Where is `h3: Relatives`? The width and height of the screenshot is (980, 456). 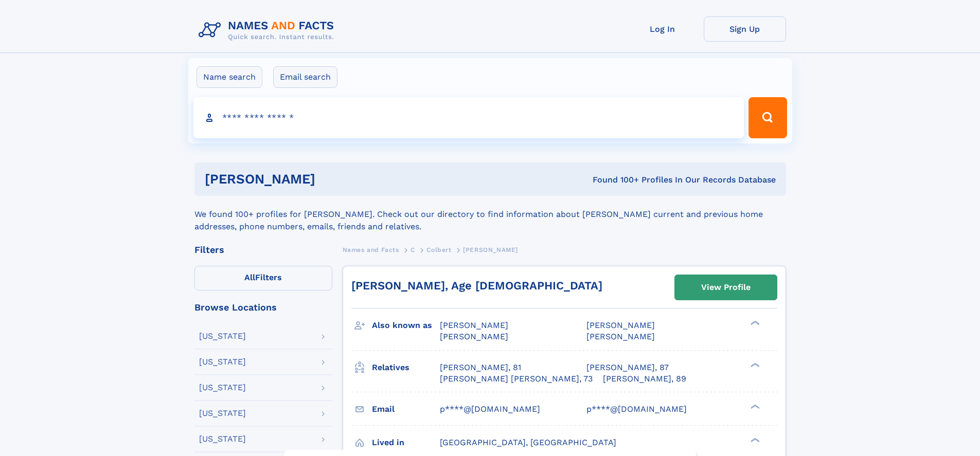 h3: Relatives is located at coordinates (406, 368).